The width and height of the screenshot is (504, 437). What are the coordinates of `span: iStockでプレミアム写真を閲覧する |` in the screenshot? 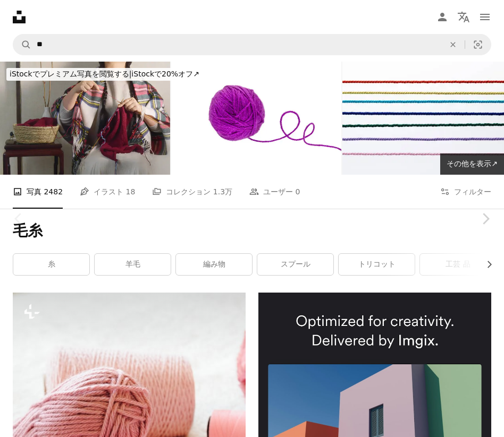 It's located at (70, 74).